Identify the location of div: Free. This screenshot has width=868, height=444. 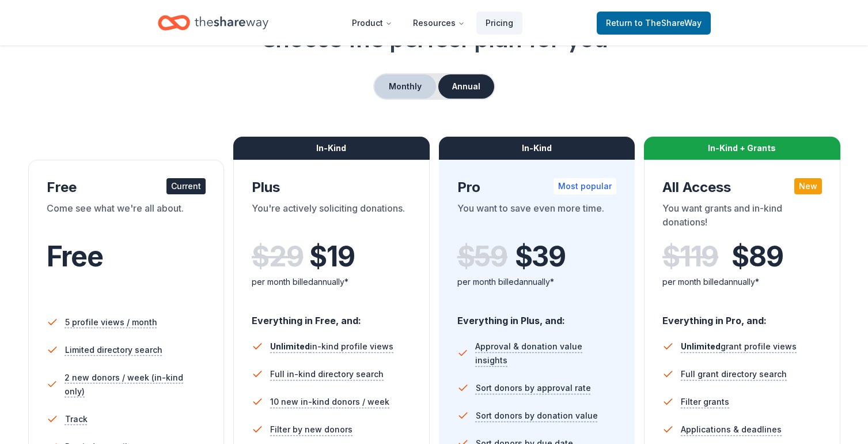
(126, 187).